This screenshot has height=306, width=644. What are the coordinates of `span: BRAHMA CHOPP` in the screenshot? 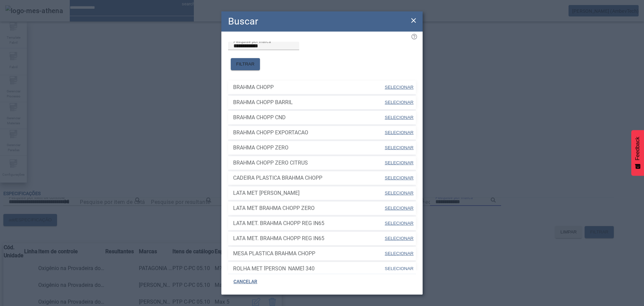 It's located at (309, 87).